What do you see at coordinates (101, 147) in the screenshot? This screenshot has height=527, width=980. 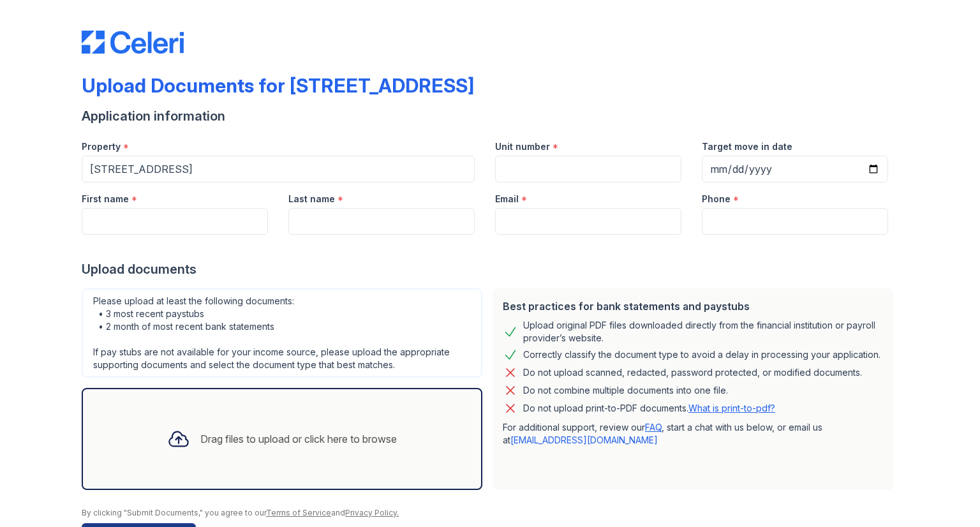 I see `label: Property` at bounding box center [101, 147].